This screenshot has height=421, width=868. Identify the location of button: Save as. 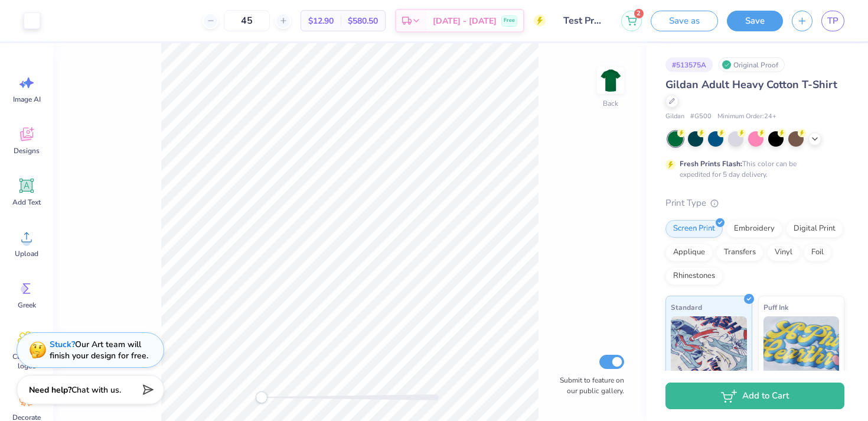
(684, 21).